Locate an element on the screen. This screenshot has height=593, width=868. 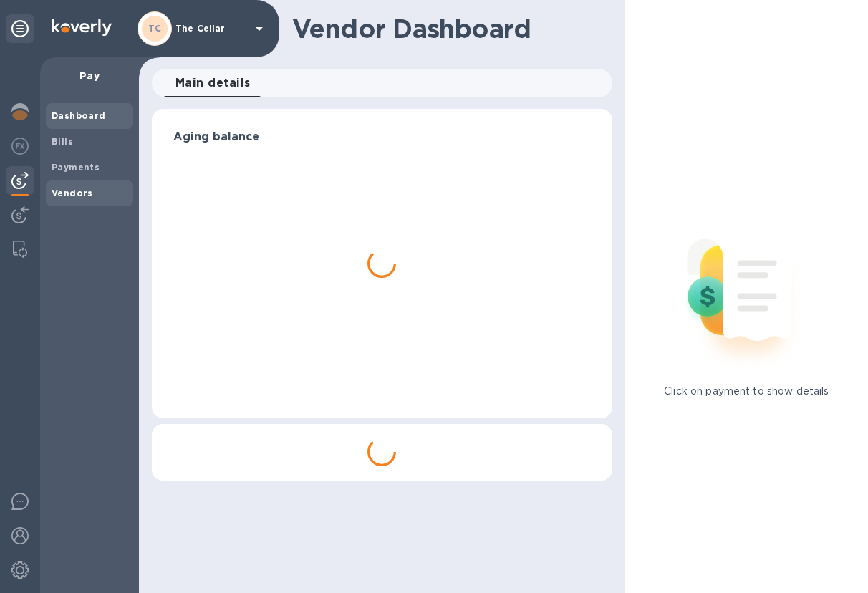
p: The Cellar is located at coordinates (211, 28).